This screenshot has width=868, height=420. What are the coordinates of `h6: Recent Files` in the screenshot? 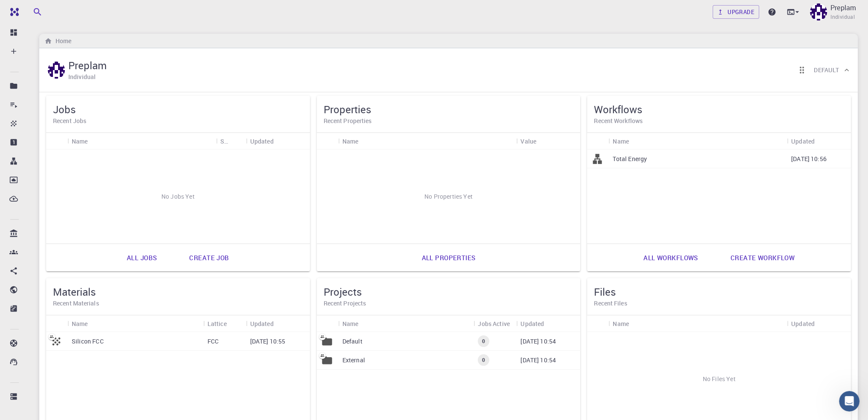 It's located at (719, 303).